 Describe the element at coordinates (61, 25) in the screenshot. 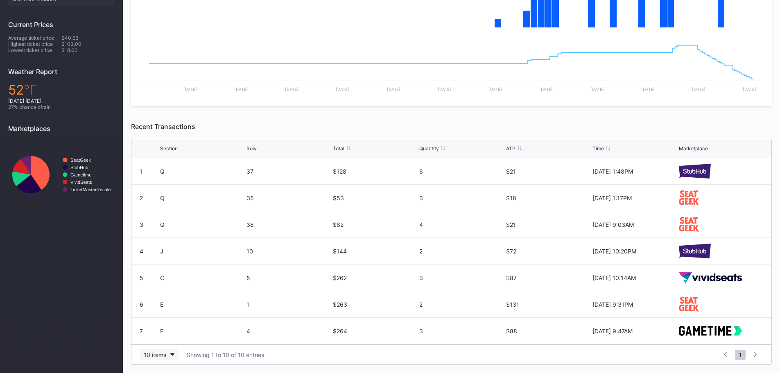

I see `div: Current Prices` at that location.